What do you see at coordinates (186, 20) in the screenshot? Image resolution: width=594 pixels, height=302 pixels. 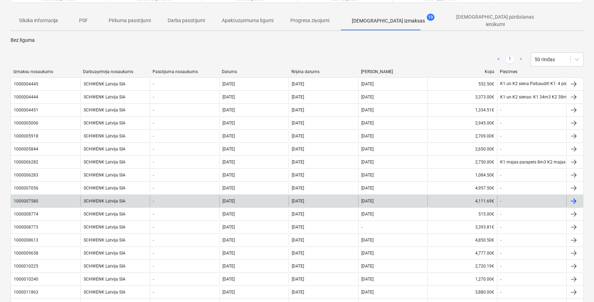 I see `p: Darba pasūtījumi` at bounding box center [186, 20].